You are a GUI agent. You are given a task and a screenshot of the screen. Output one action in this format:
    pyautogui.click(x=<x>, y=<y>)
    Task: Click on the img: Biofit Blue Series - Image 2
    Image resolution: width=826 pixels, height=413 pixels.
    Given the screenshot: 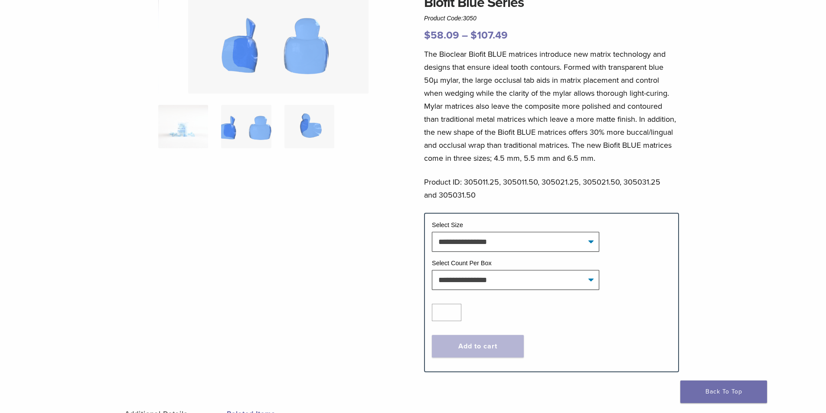 What is the action you would take?
    pyautogui.click(x=246, y=127)
    